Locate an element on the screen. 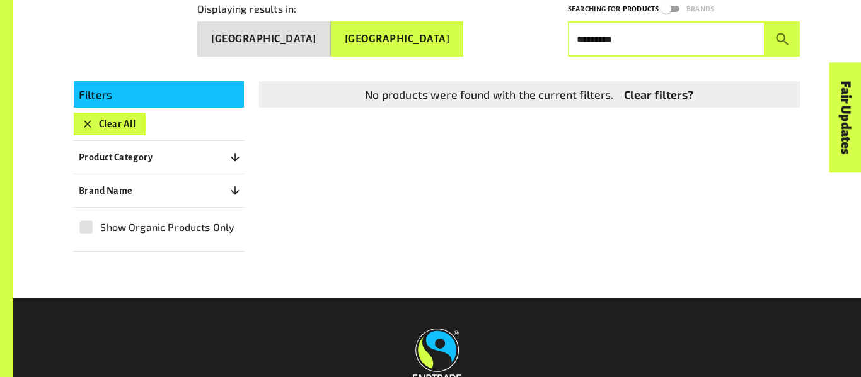 The height and width of the screenshot is (377, 861). p: Product Category is located at coordinates (115, 158).